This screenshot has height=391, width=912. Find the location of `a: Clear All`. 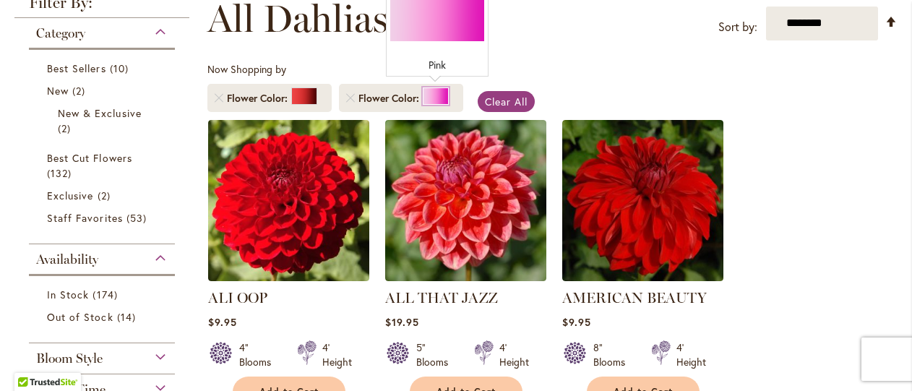

a: Clear All is located at coordinates (506, 101).